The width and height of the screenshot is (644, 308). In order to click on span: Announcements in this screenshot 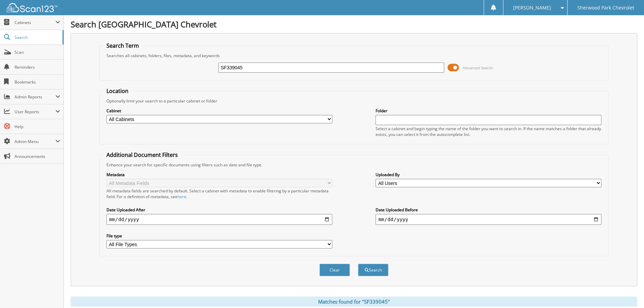, I will do `click(37, 156)`.